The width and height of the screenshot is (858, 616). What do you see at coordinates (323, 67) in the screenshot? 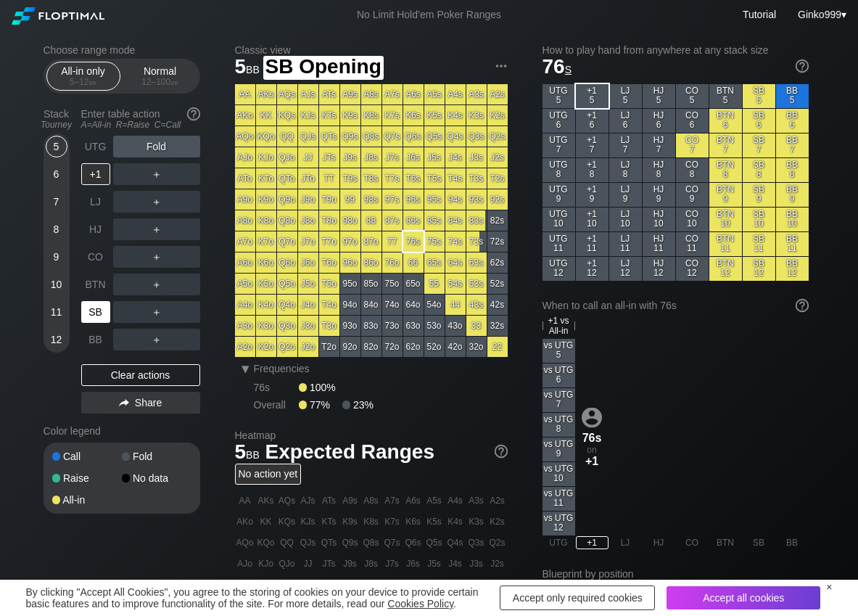
I see `span: SB Opening` at bounding box center [323, 67].